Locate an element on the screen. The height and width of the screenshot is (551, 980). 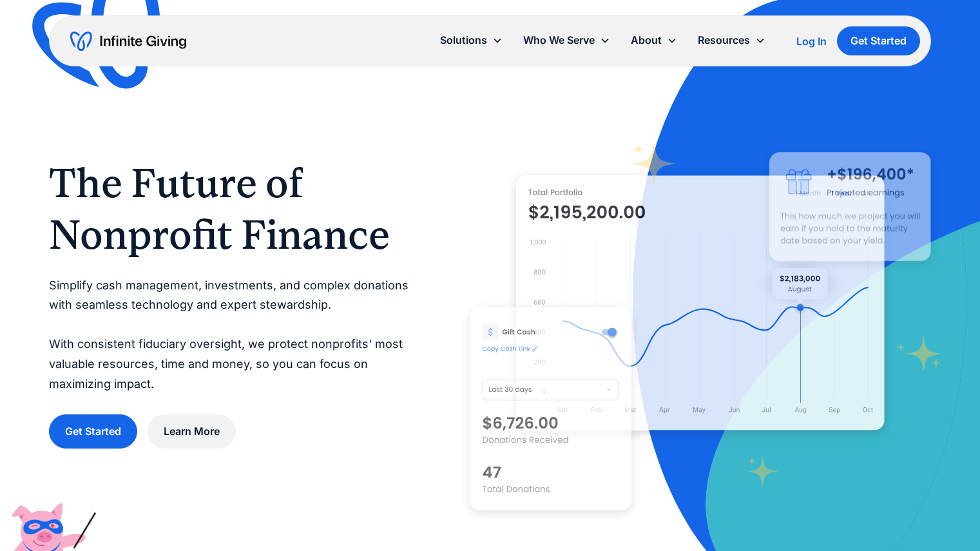
a: Learn More is located at coordinates (192, 431).